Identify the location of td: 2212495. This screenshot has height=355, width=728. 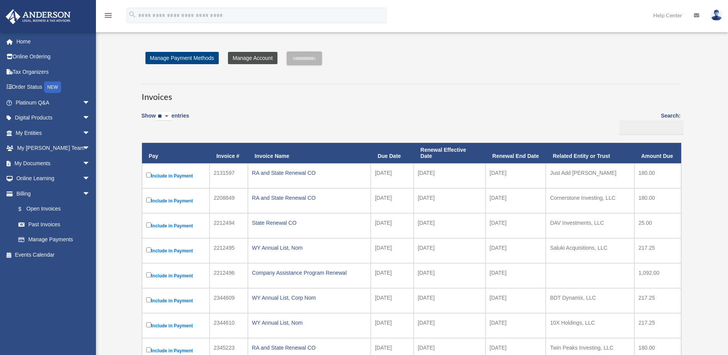
(229, 250).